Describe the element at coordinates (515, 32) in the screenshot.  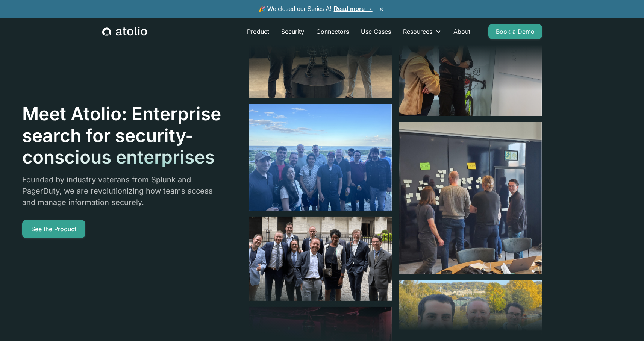
I see `a: Book a Demo` at that location.